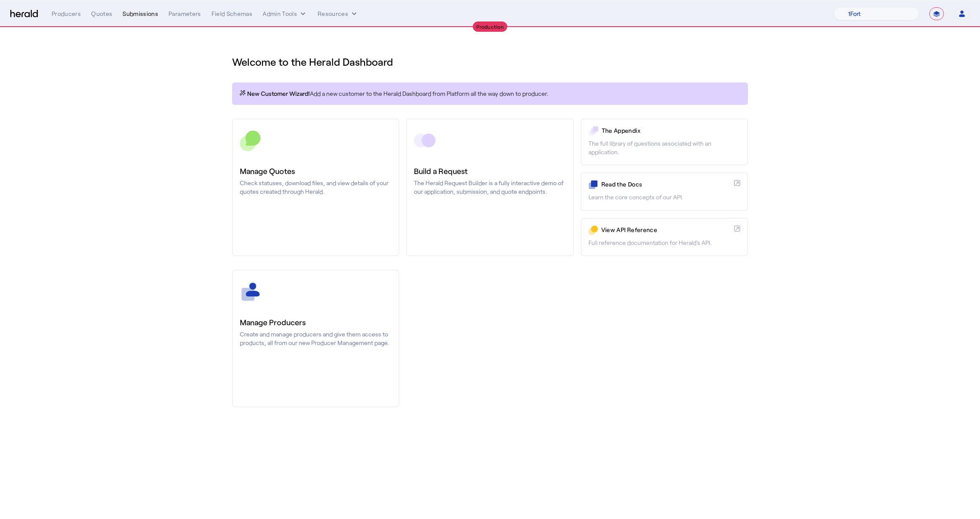 This screenshot has height=519, width=980. Describe the element at coordinates (101, 14) in the screenshot. I see `div: Quotes` at that location.